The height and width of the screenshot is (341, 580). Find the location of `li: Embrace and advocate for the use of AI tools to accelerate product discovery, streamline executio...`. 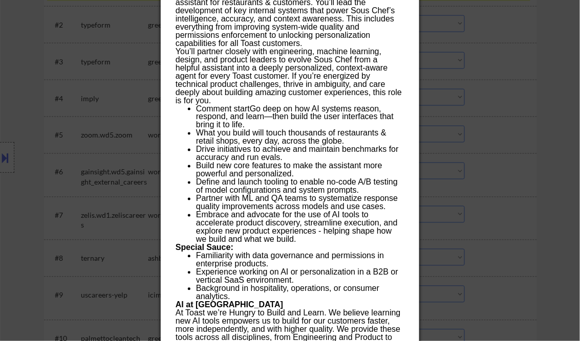

li: Embrace and advocate for the use of AI tools to accelerate product discovery, streamline executio... is located at coordinates (300, 228).